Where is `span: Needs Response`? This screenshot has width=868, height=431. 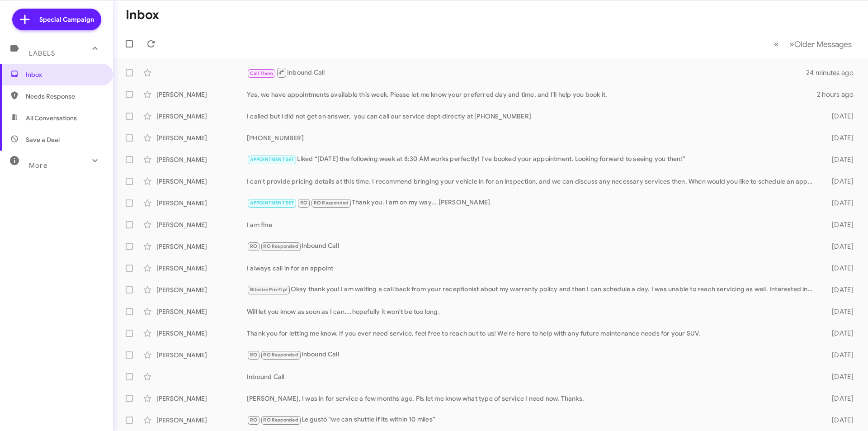
span: Needs Response is located at coordinates (64, 96).